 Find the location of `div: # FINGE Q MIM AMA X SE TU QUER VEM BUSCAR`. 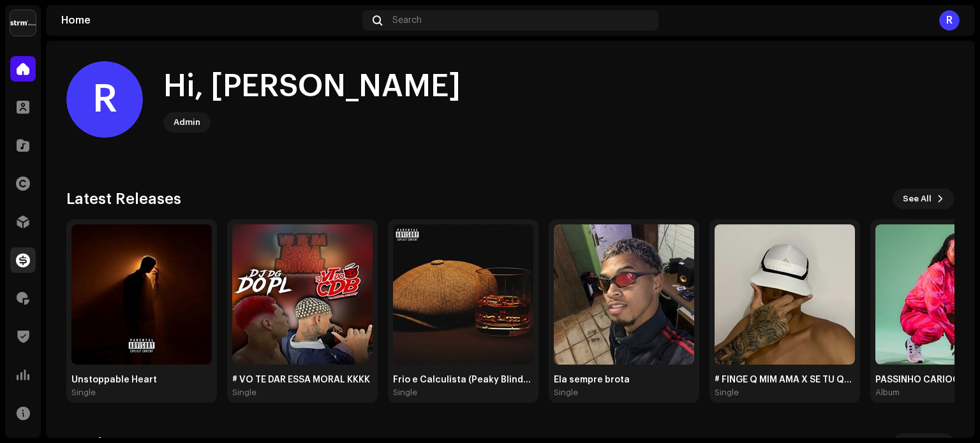

div: # FINGE Q MIM AMA X SE TU QUER VEM BUSCAR is located at coordinates (784, 380).